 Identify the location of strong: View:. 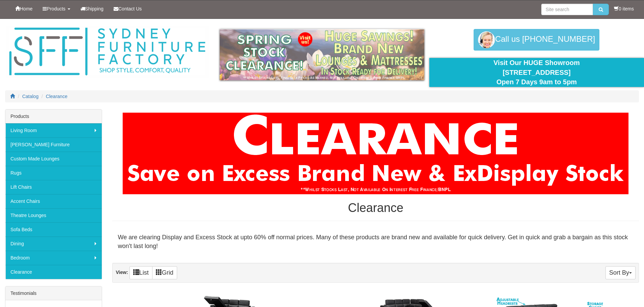
(122, 272).